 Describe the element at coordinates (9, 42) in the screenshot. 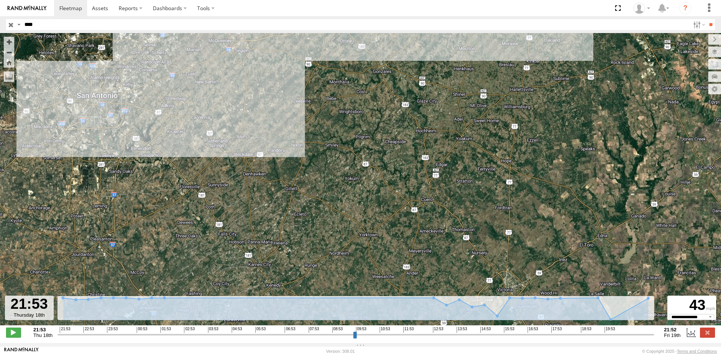

I see `button: Zoom in` at that location.